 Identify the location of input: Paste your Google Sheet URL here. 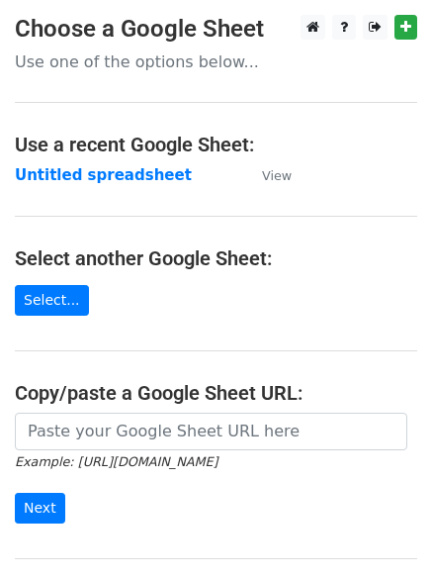
(211, 432).